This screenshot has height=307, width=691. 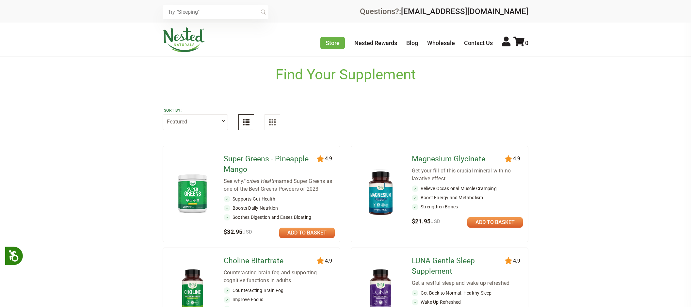 What do you see at coordinates (467, 188) in the screenshot?
I see `li: Relieve Occasional Muscle Cramping` at bounding box center [467, 188].